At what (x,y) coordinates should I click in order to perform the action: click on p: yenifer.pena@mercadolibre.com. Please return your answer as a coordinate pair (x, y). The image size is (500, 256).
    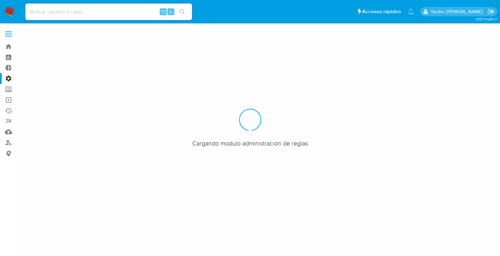
    Looking at the image, I should click on (457, 11).